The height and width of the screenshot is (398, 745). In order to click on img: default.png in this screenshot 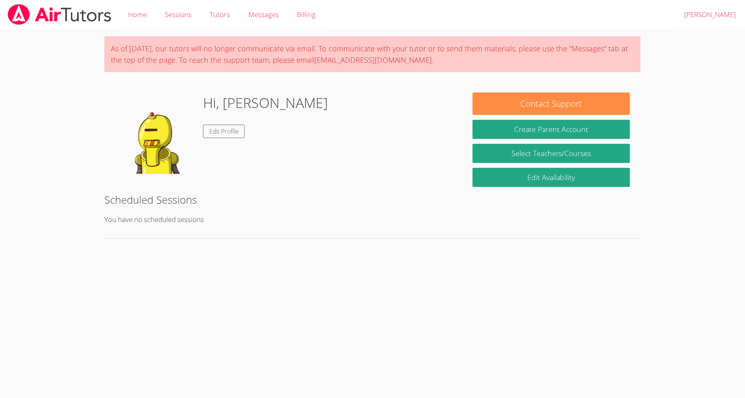, I will do `click(156, 133)`.